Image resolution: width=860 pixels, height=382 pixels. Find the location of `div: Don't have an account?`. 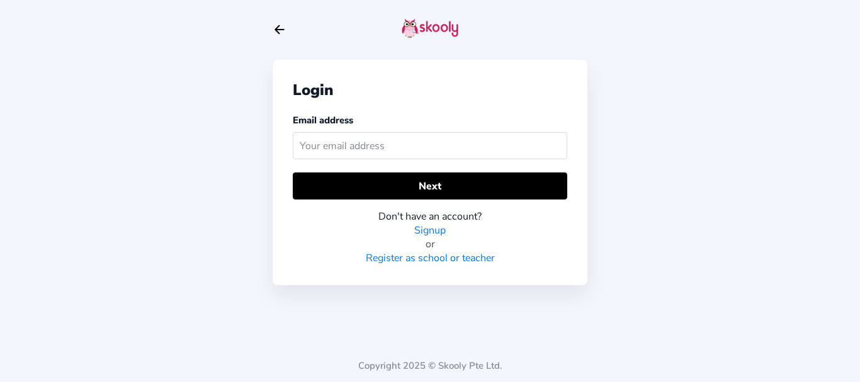

div: Don't have an account? is located at coordinates (430, 217).